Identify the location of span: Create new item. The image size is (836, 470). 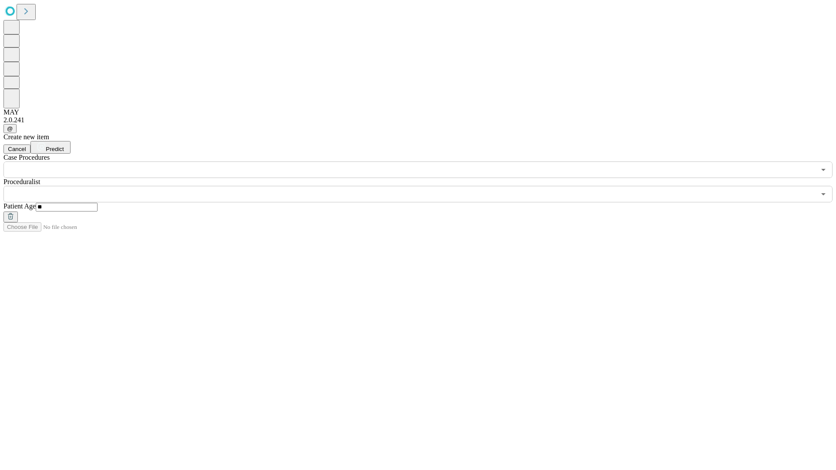
(26, 137).